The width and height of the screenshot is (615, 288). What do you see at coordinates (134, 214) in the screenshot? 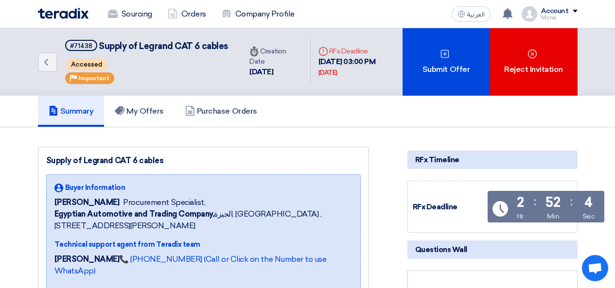
I see `b: Egyptian Automotive and Trading Company,` at bounding box center [134, 214].